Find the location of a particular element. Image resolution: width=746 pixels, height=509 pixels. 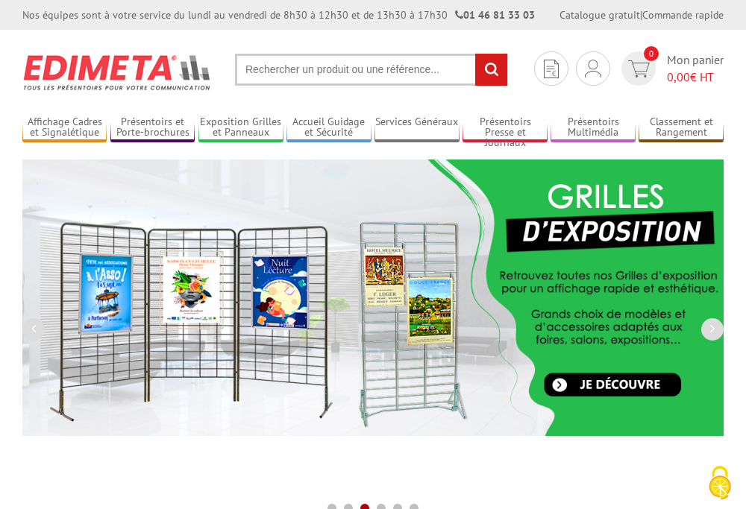

span: € HT is located at coordinates (695, 77).